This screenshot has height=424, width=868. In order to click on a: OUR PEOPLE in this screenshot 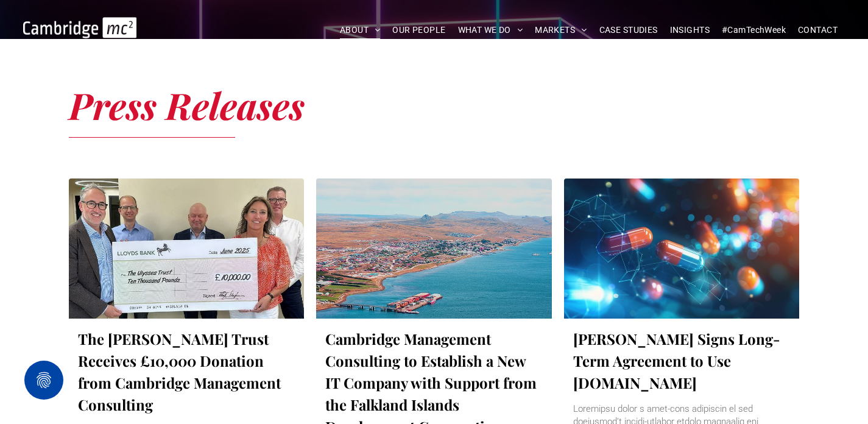, I will do `click(419, 30)`.